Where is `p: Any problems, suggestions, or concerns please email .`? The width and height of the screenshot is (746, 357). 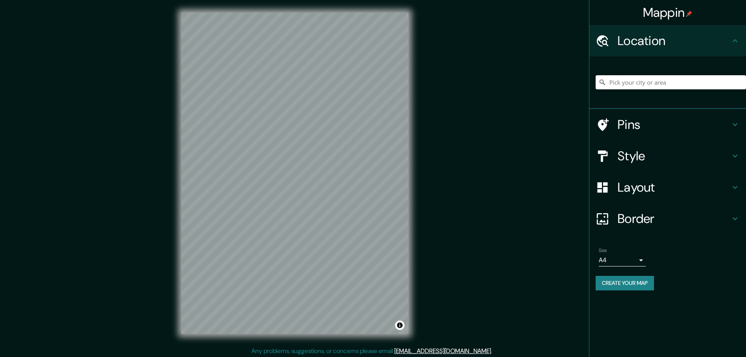 p: Any problems, suggestions, or concerns please email . is located at coordinates (372, 351).